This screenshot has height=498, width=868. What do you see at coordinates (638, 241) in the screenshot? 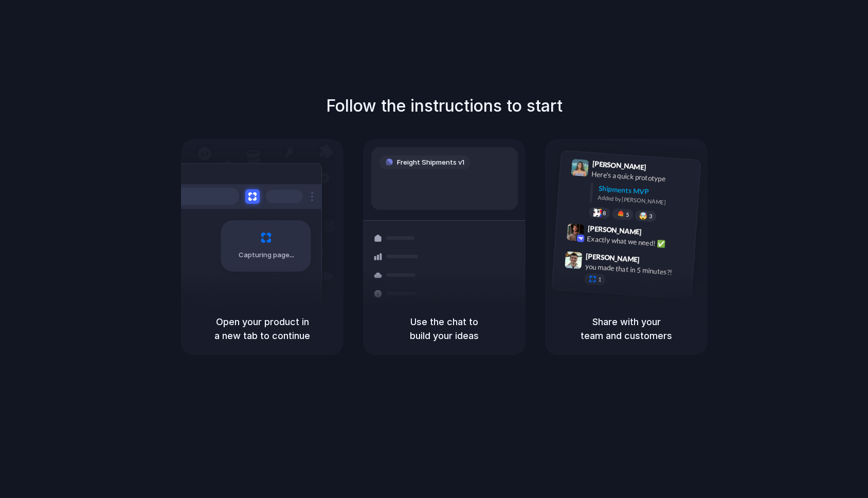
I see `div: Exactly what we need! ✅` at bounding box center [638, 241].